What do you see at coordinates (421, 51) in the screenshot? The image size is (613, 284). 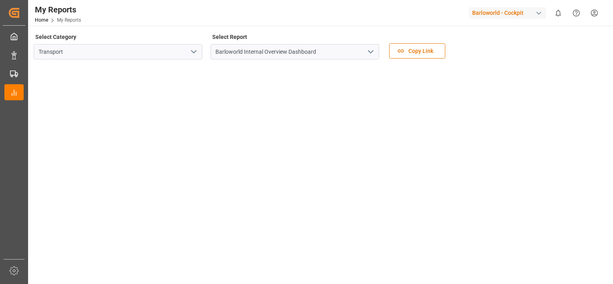 I see `span: Copy Link` at bounding box center [421, 51].